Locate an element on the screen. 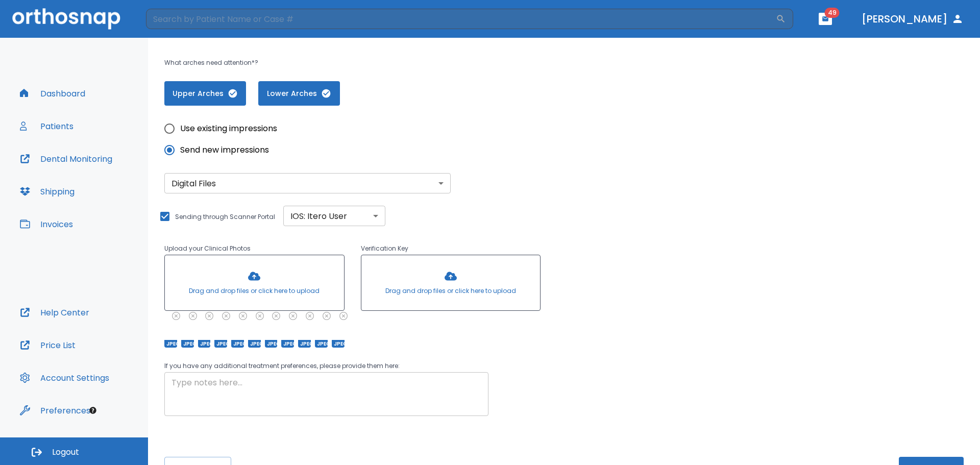  a: Dental Monitoring is located at coordinates (66, 159).